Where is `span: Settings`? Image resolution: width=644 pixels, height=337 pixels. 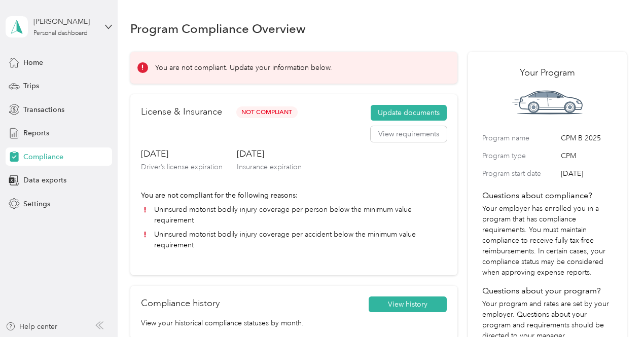
span: Settings is located at coordinates (37, 204).